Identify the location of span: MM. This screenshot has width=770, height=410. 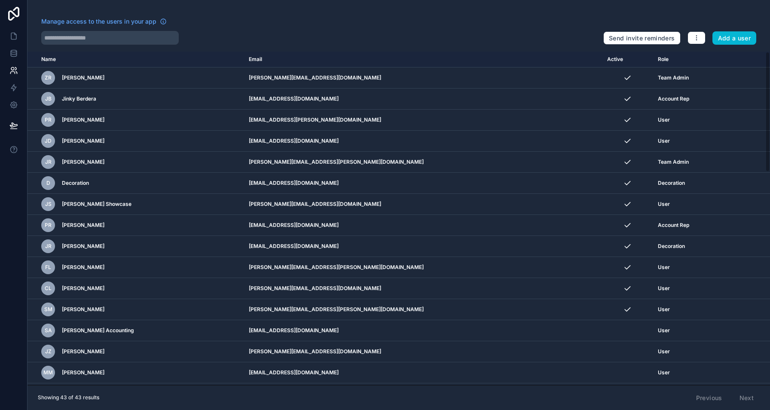
(48, 373).